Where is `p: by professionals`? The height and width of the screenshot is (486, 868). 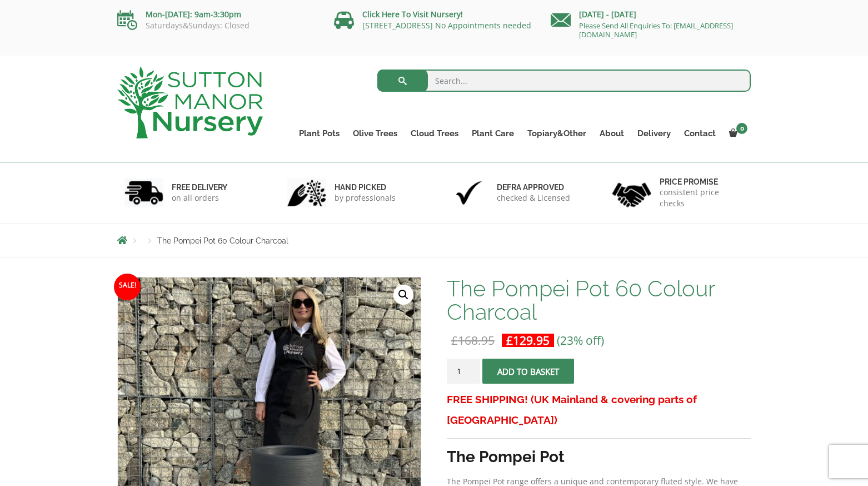 p: by professionals is located at coordinates (365, 198).